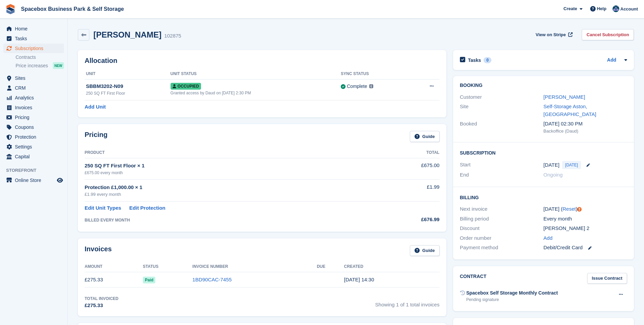 This screenshot has width=644, height=325. What do you see at coordinates (10, 9) in the screenshot?
I see `img: stora-icon-8386f47178a22dfd0bd8f6a31ec36ba5ce8667c1dd55bd0f319d3a0aa187defe.svg` at bounding box center [10, 9].